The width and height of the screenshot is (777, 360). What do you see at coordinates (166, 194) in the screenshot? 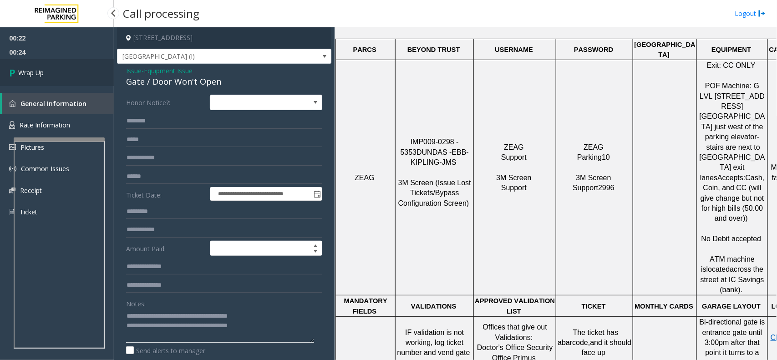
I see `label: Ticket Date:` at bounding box center [166, 194].